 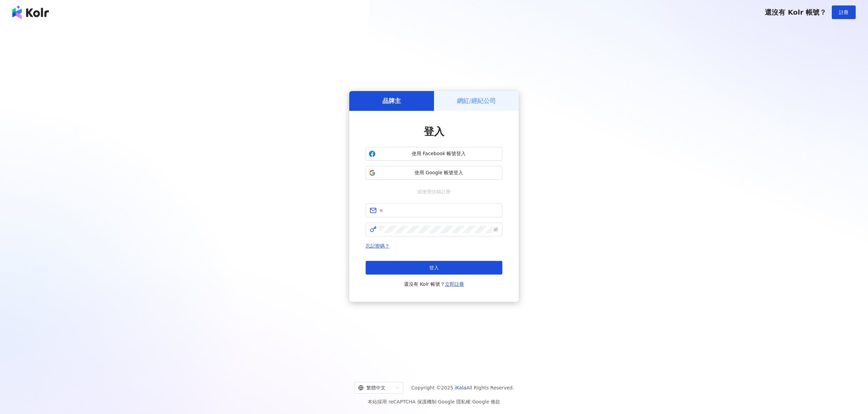 I want to click on a: 立即註冊, so click(x=454, y=284).